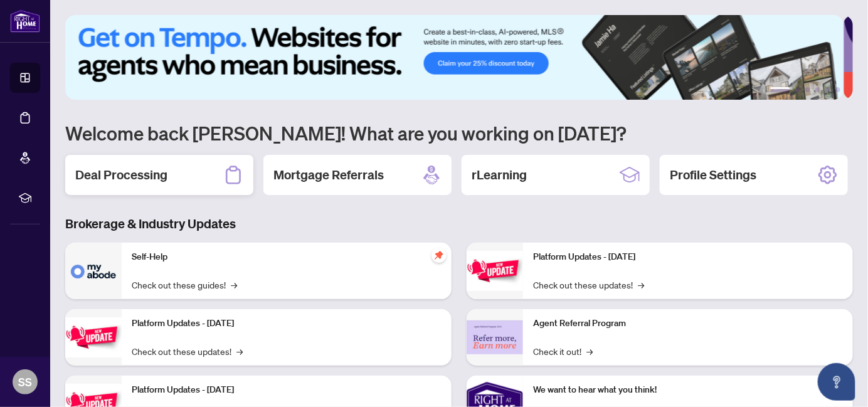  What do you see at coordinates (798, 90) in the screenshot?
I see `button: 2` at bounding box center [798, 90].